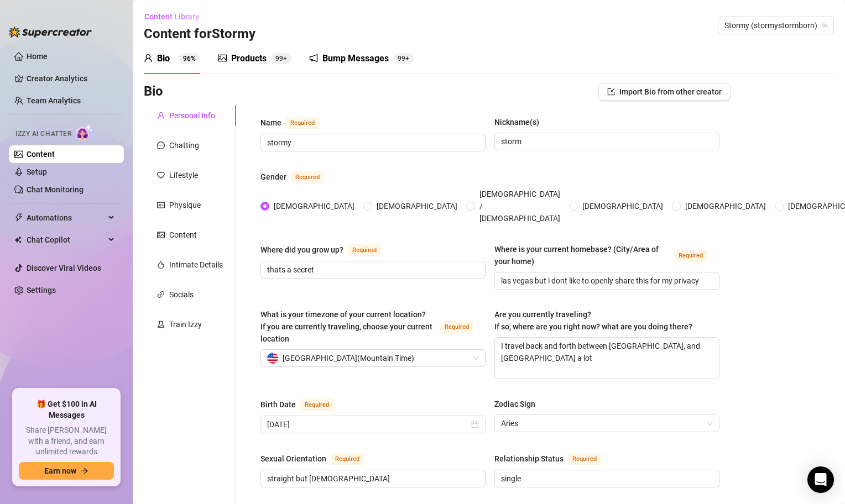 This screenshot has height=504, width=845. Describe the element at coordinates (55, 190) in the screenshot. I see `a: Chat Monitoring` at that location.